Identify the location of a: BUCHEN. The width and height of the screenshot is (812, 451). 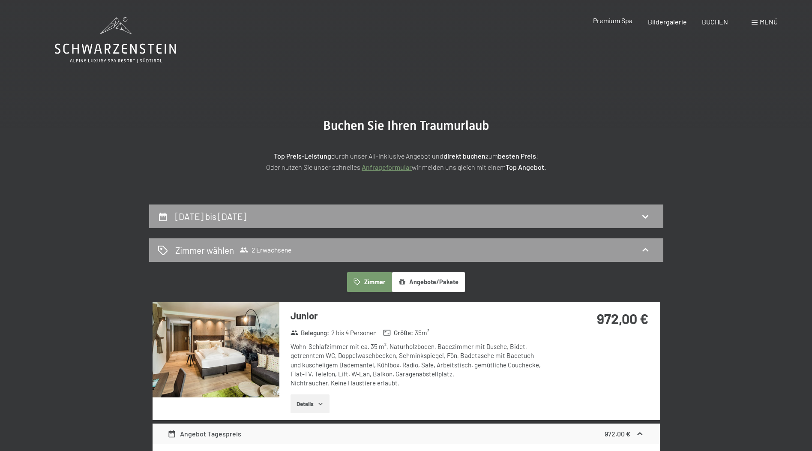
(714, 21).